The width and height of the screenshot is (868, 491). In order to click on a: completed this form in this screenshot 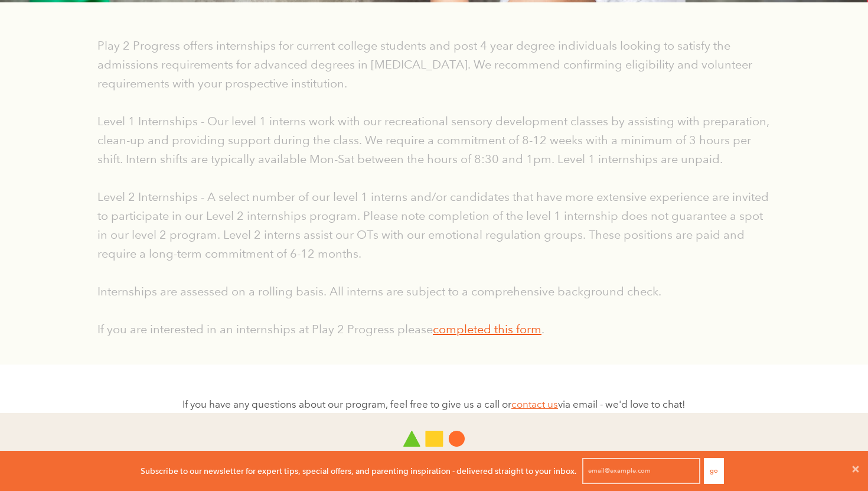, I will do `click(487, 330)`.